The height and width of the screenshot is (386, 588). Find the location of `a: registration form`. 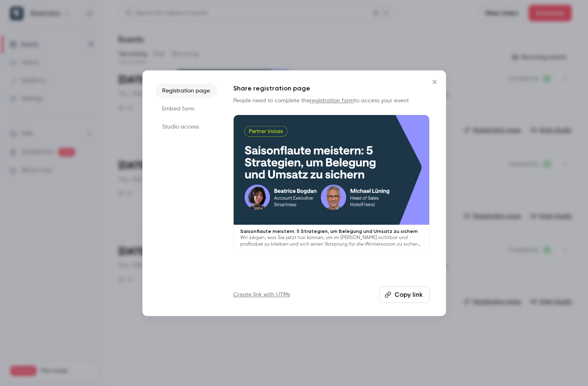

a: registration form is located at coordinates (332, 101).